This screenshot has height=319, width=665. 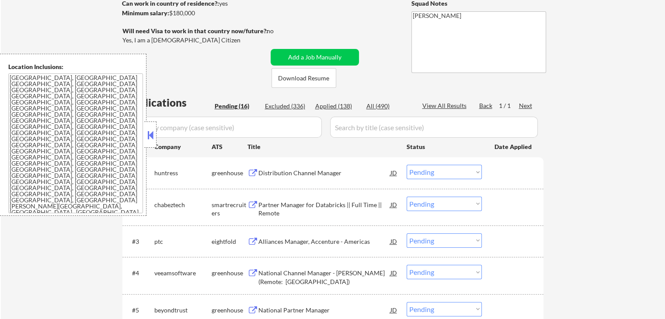 What do you see at coordinates (145, 13) in the screenshot?
I see `strong: Minimum salary:` at bounding box center [145, 13].